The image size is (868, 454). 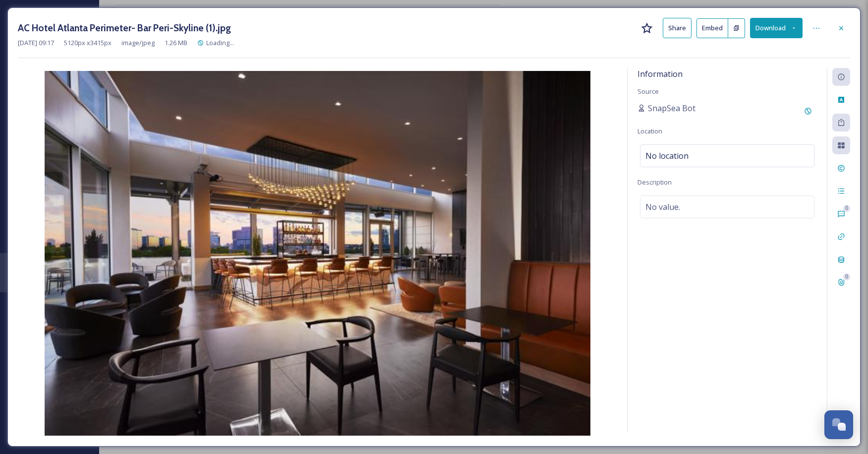 I want to click on span: 1.26 MB, so click(x=176, y=43).